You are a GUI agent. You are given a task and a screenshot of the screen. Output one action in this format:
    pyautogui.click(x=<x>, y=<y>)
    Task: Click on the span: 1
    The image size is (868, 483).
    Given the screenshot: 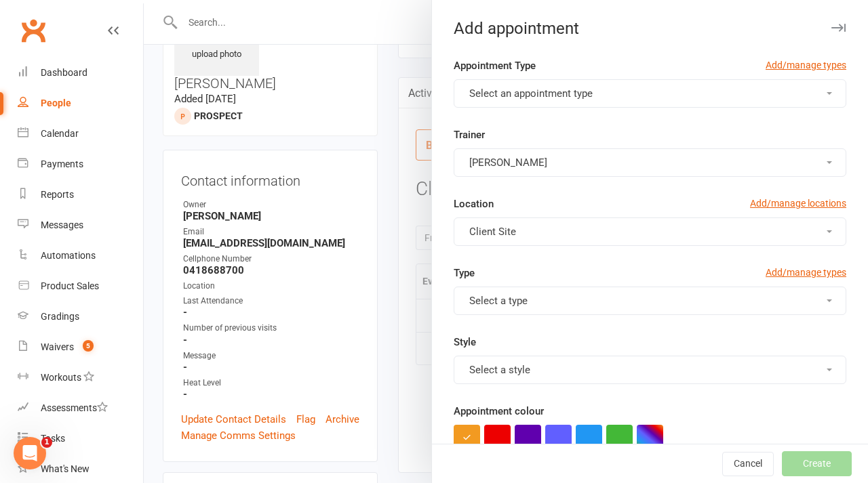 What is the action you would take?
    pyautogui.click(x=47, y=443)
    